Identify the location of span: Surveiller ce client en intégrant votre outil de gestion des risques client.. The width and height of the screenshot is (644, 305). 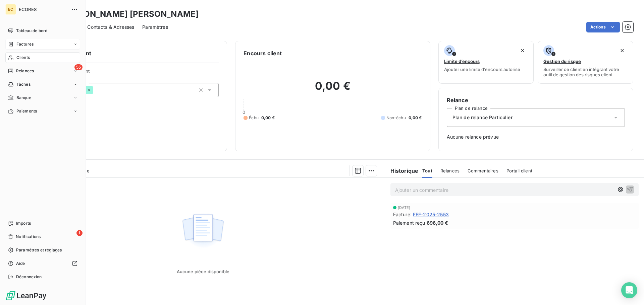
(585, 72).